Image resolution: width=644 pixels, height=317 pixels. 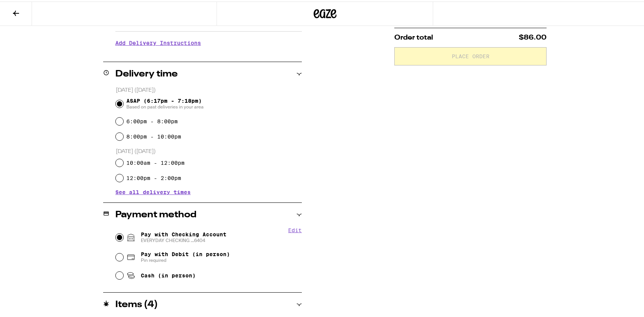 I want to click on label: 10:00am - 12:00pm, so click(x=155, y=161).